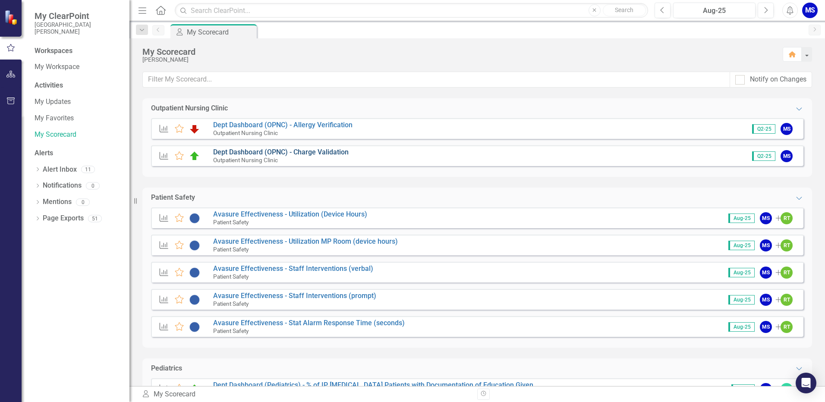 The image size is (825, 402). Describe the element at coordinates (95, 218) in the screenshot. I see `div: 51` at that location.